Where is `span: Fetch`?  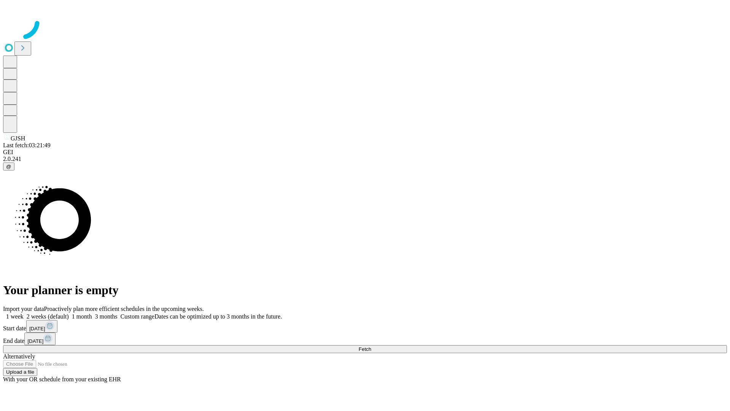 span: Fetch is located at coordinates (365, 349).